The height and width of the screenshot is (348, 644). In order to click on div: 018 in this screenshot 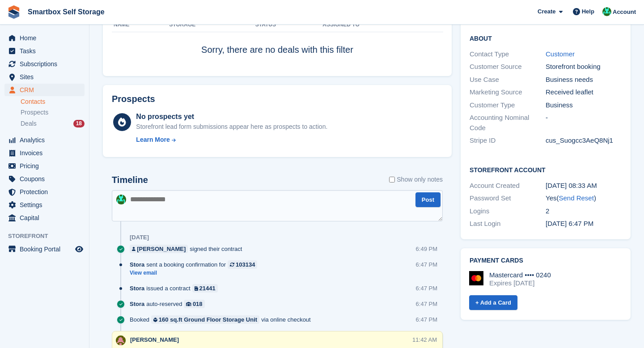, I will do `click(198, 304)`.